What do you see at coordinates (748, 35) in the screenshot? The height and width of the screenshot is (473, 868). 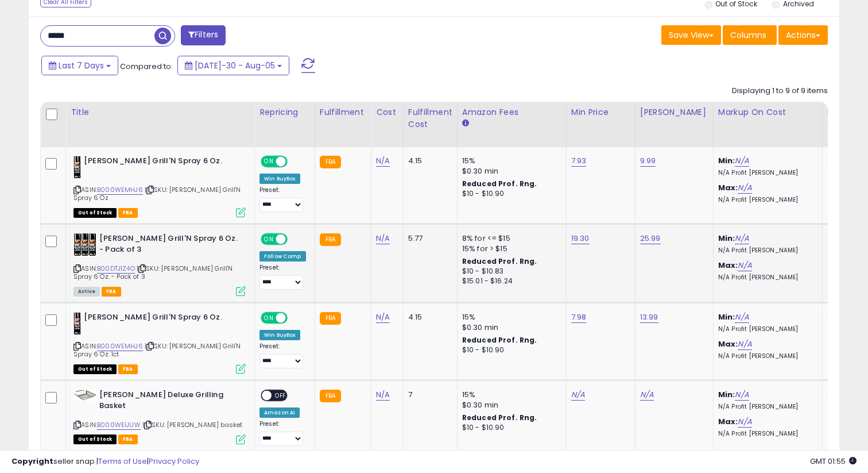 I see `span: Columns` at bounding box center [748, 35].